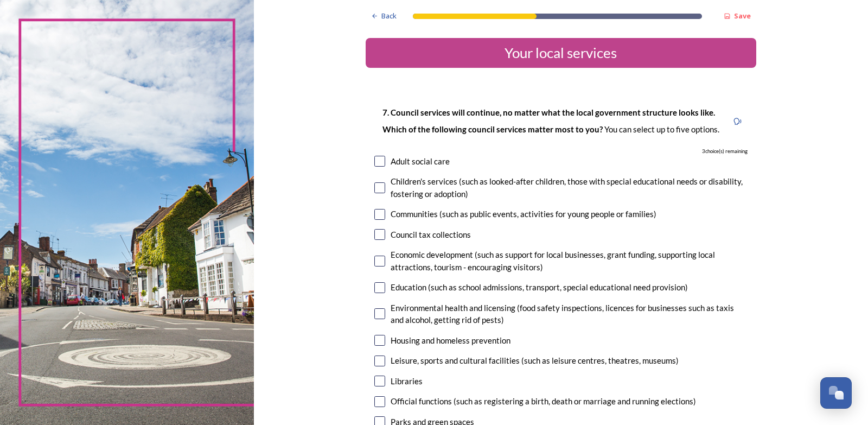 The width and height of the screenshot is (868, 425). Describe the element at coordinates (493, 129) in the screenshot. I see `strong: Which of the following council services matter most to you?` at that location.